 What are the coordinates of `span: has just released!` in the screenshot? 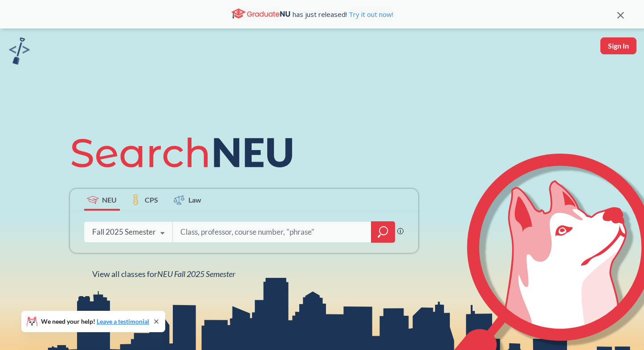 It's located at (343, 14).